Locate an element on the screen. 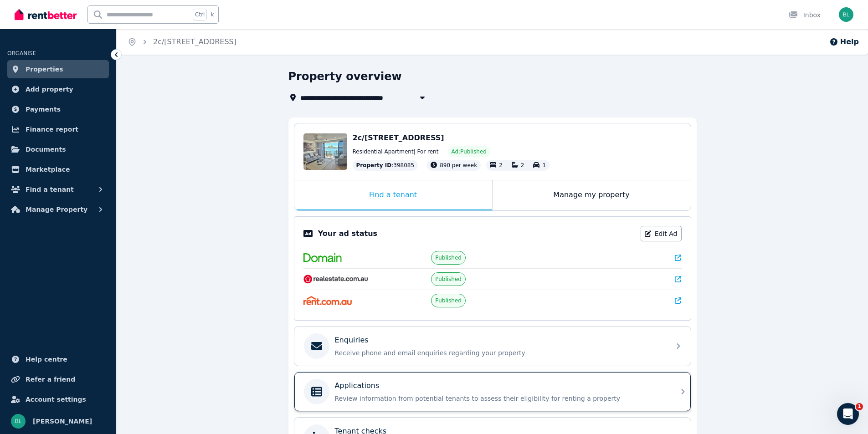 This screenshot has height=434, width=868. span: Find a tenant is located at coordinates (49, 189).